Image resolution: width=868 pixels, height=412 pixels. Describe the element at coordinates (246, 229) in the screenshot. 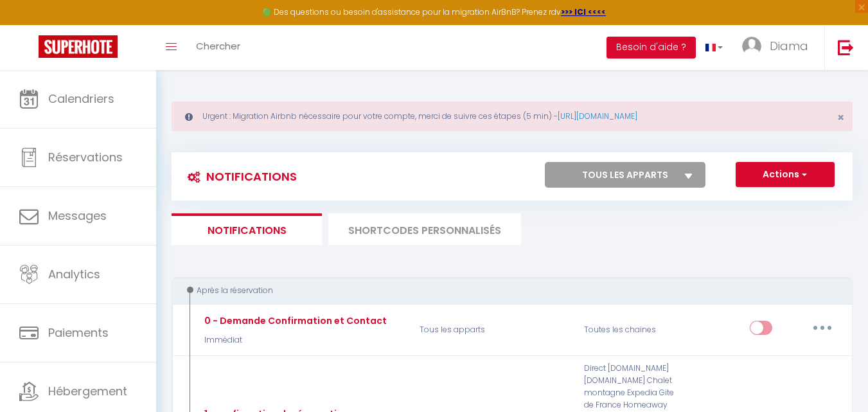

I see `li: Notifications` at that location.